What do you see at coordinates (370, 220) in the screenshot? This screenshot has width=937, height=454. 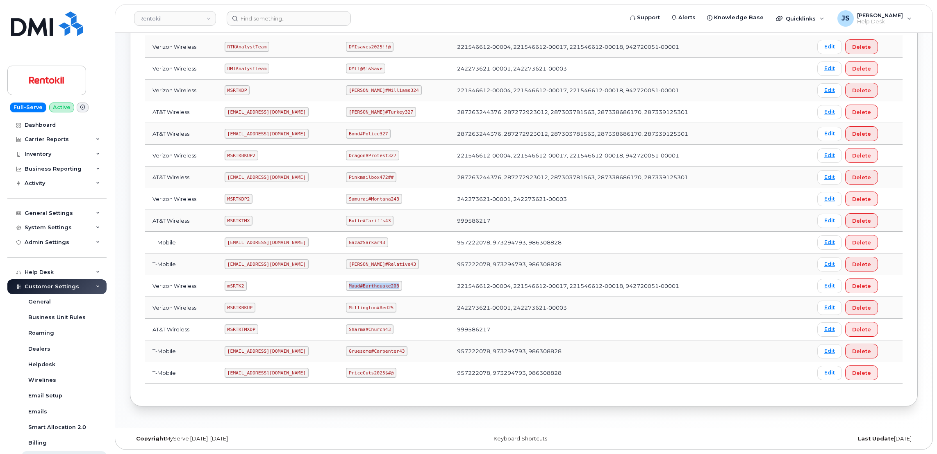 I see `code: Butte#Tariffs43` at bounding box center [370, 220].